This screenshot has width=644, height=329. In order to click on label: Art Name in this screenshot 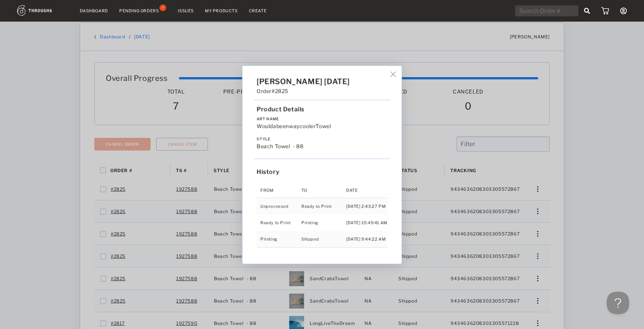, I will do `click(322, 119)`.